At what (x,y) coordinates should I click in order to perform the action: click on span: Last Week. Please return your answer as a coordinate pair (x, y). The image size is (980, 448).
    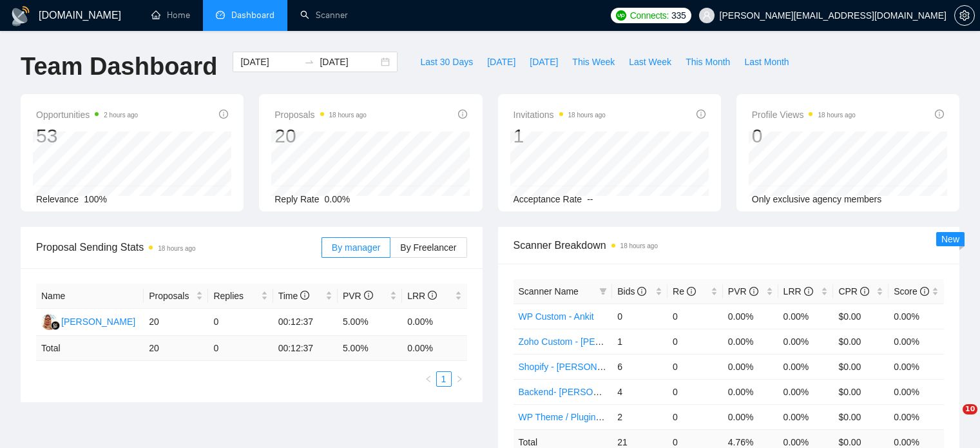
    Looking at the image, I should click on (650, 62).